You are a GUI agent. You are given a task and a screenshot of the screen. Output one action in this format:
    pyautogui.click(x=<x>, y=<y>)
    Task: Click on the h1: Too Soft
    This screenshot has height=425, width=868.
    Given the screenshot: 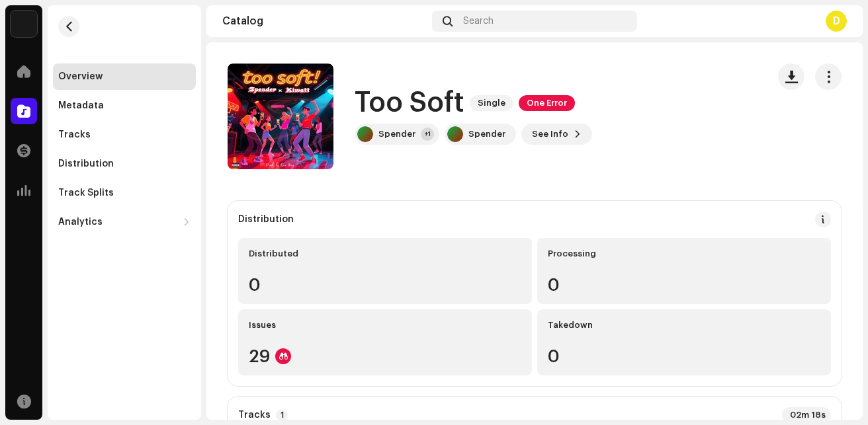 What is the action you would take?
    pyautogui.click(x=410, y=103)
    